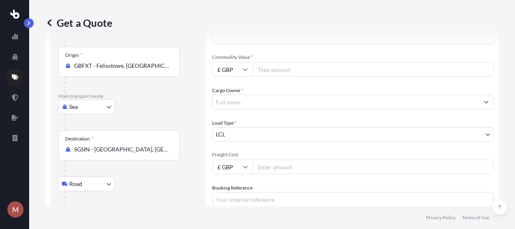 The image size is (515, 229). I want to click on span: LCL, so click(220, 134).